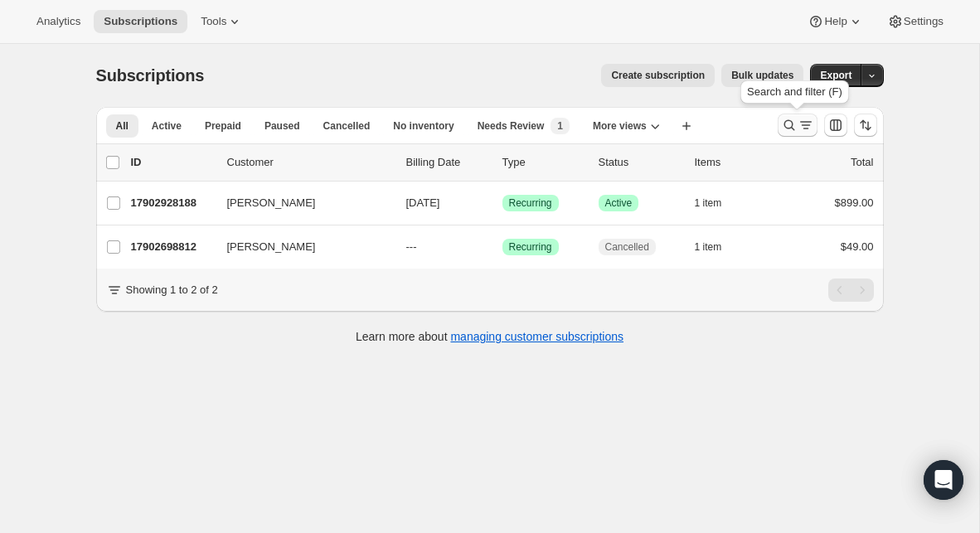  What do you see at coordinates (626, 126) in the screenshot?
I see `button: More views` at bounding box center [626, 126].